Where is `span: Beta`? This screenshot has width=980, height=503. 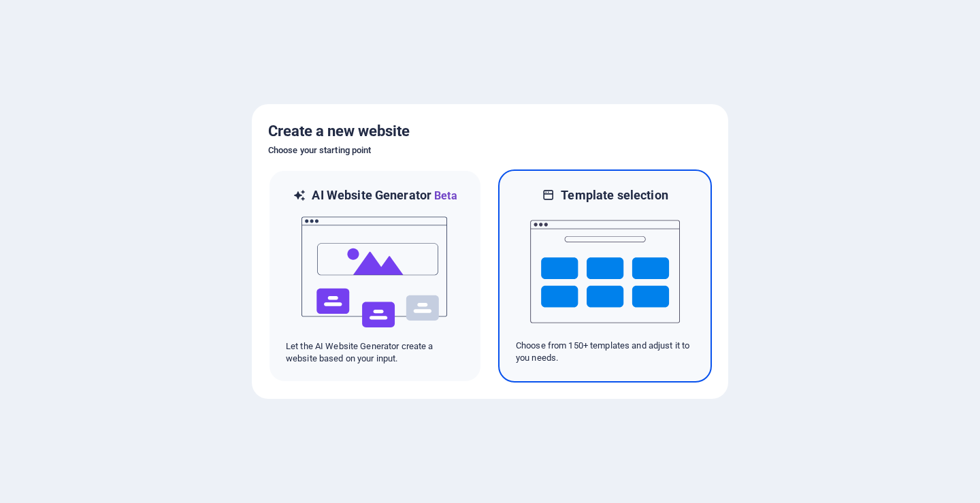
span: Beta is located at coordinates (444, 196).